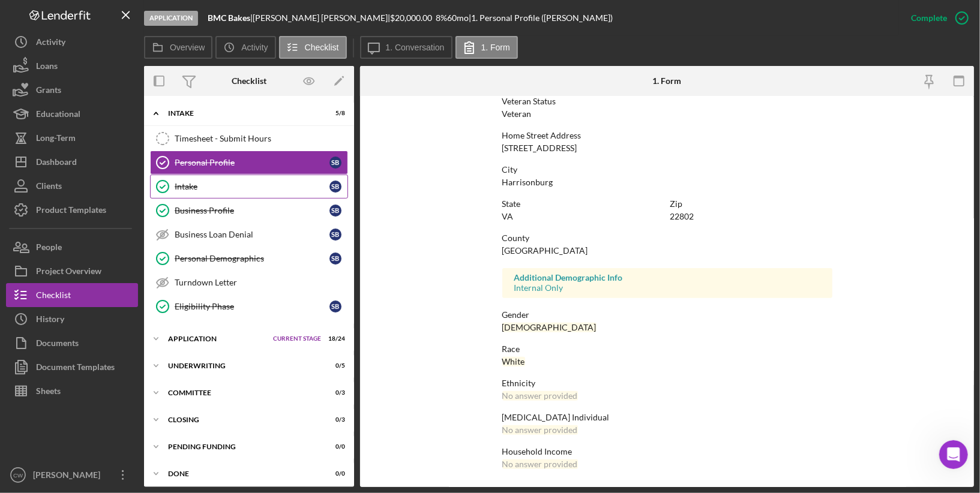 Image resolution: width=980 pixels, height=493 pixels. I want to click on button: Checklist, so click(72, 295).